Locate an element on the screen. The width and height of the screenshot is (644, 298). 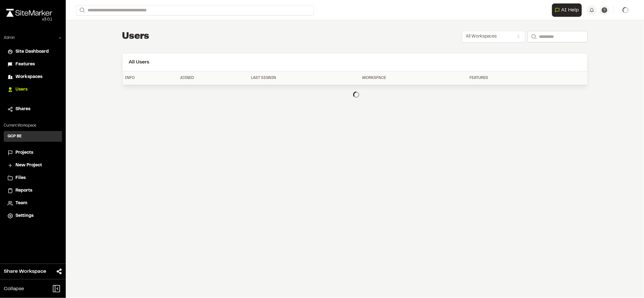
a: Reports is located at coordinates (33, 190).